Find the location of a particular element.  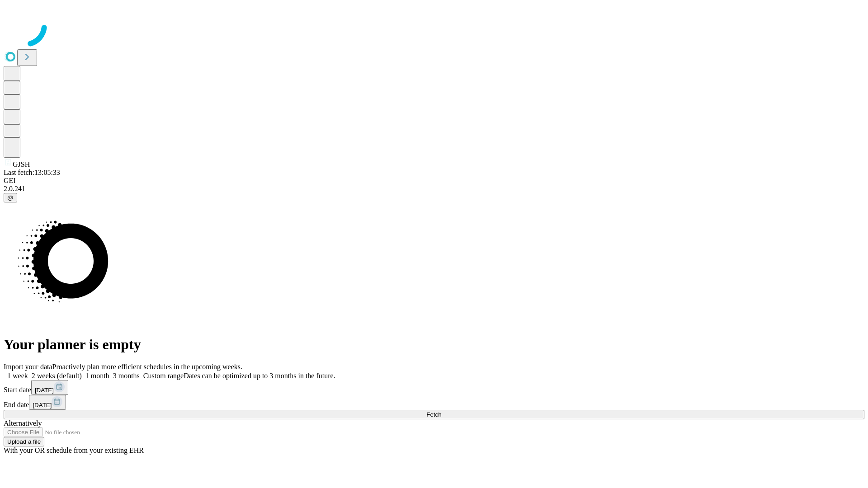

span: 3 months is located at coordinates (126, 375).